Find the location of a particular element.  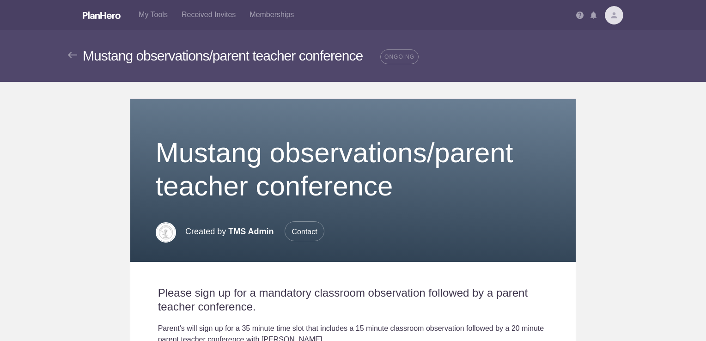

img: Davatar is located at coordinates (614, 15).